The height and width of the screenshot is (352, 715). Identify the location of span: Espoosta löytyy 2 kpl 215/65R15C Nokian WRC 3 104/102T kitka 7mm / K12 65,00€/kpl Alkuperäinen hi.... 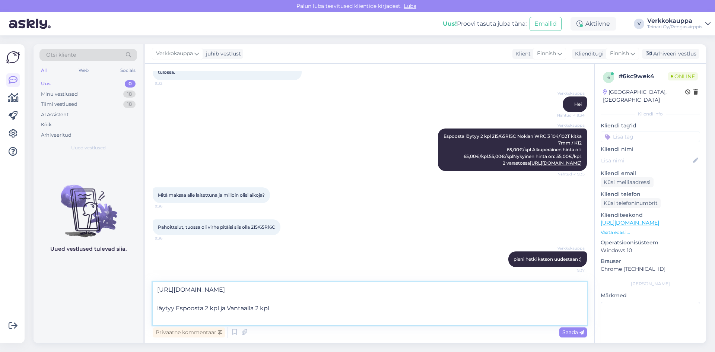
(513, 149).